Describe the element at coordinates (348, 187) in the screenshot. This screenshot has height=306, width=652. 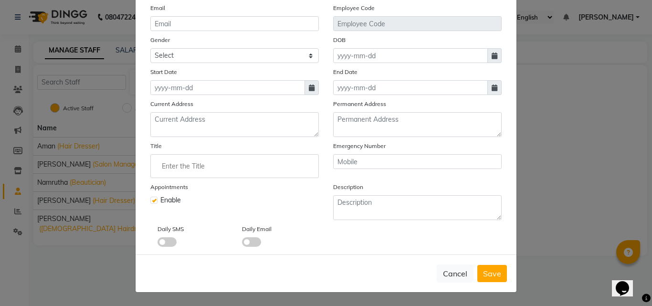
I see `label: Description` at that location.